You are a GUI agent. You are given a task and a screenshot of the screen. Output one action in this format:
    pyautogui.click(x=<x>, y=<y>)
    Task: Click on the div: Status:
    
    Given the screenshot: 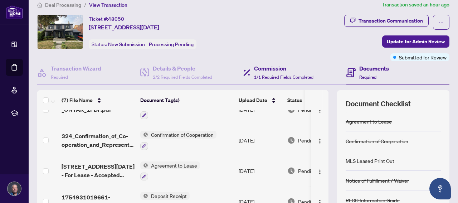 What is the action you would take?
    pyautogui.click(x=142, y=44)
    